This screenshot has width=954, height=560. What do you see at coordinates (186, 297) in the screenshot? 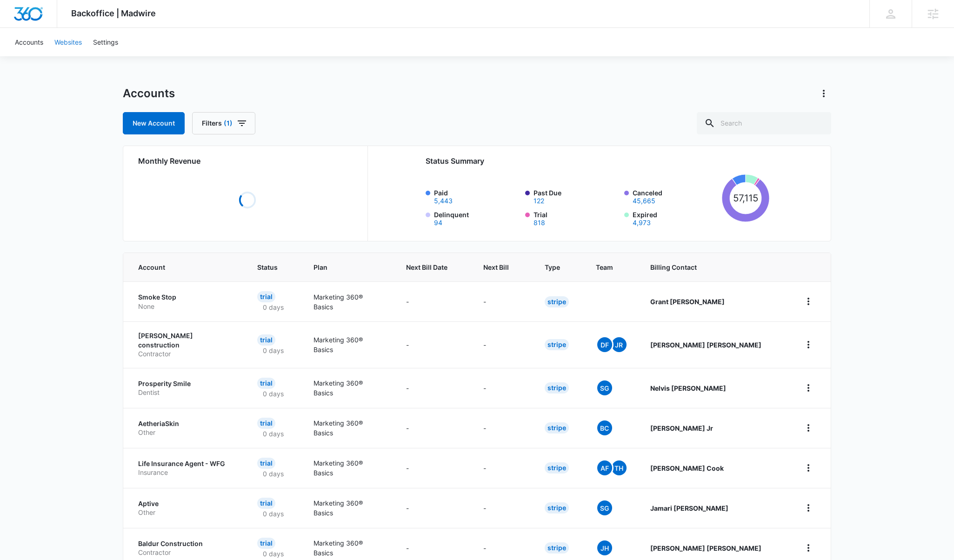
I see `p: Smoke Stop` at bounding box center [186, 297].